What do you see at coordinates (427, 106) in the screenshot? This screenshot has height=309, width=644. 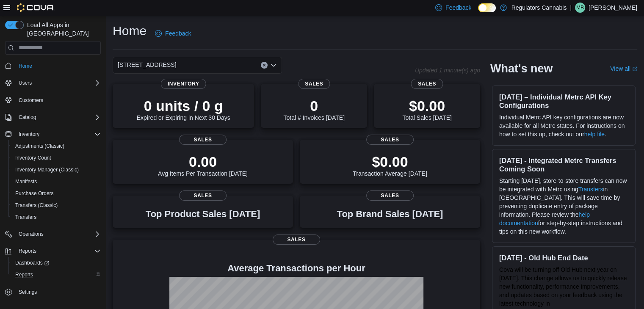 I see `p: $0.00` at bounding box center [427, 106].